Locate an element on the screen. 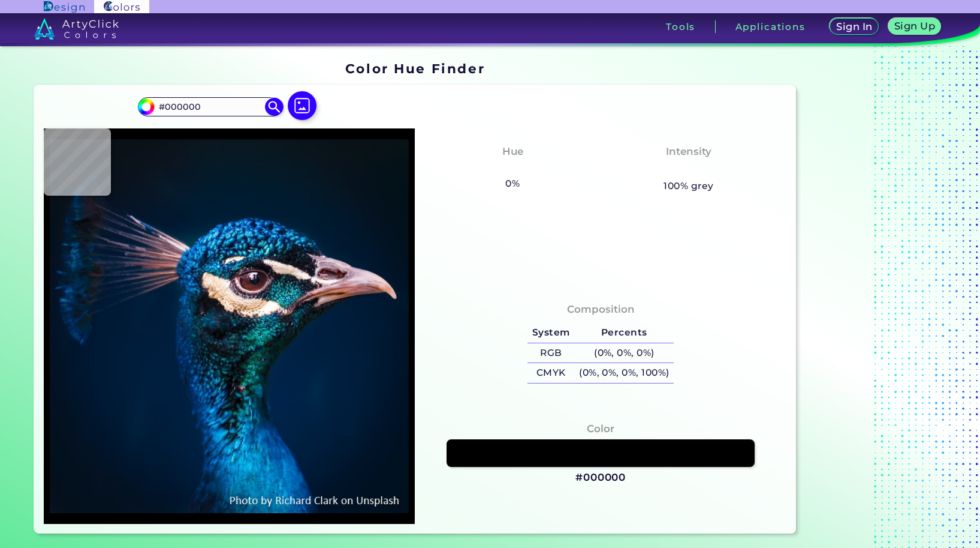  h5: Sign Up is located at coordinates (914, 26).